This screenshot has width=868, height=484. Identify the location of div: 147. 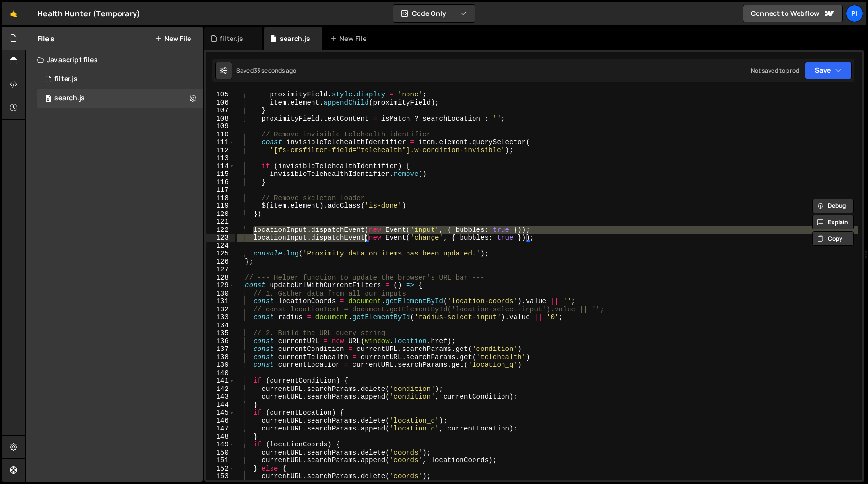
(220, 429).